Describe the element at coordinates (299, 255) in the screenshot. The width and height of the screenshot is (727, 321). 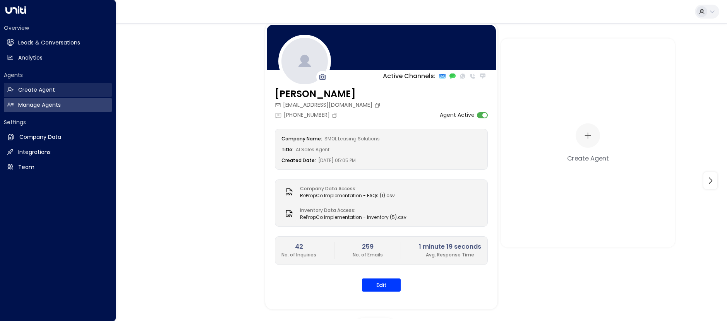
I see `p: No. of Inquiries` at that location.